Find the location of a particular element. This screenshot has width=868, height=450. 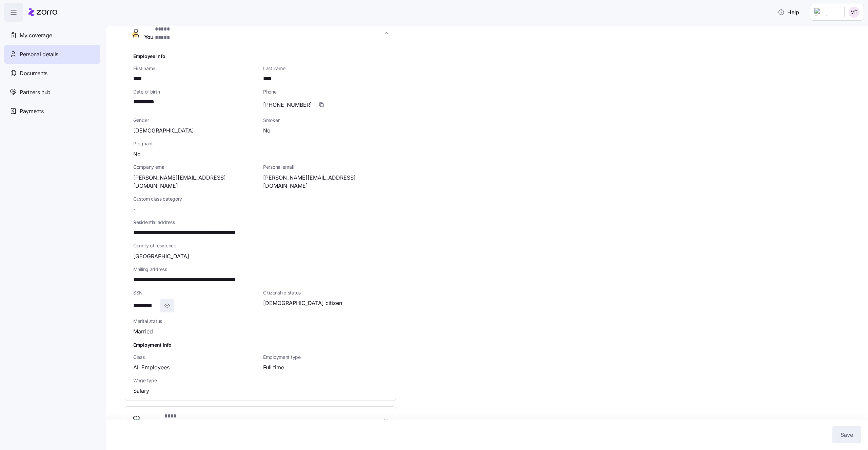

span: Salary is located at coordinates (141, 391).